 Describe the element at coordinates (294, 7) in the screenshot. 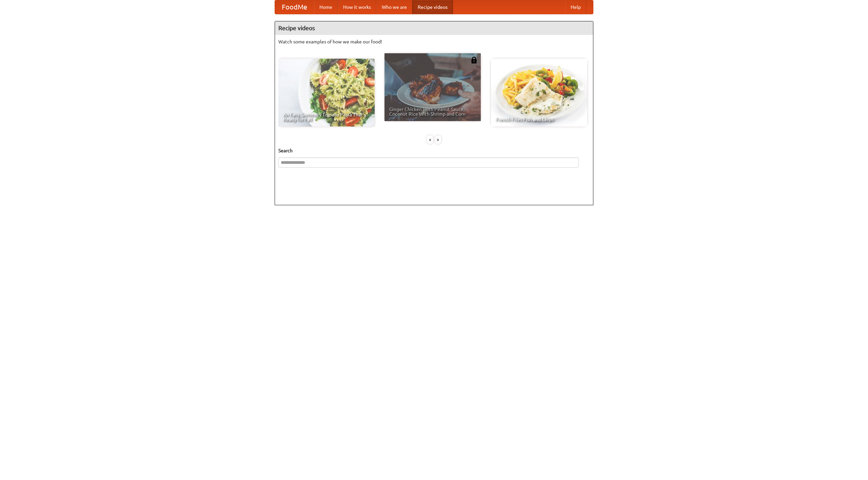

I see `a: FoodMe` at that location.